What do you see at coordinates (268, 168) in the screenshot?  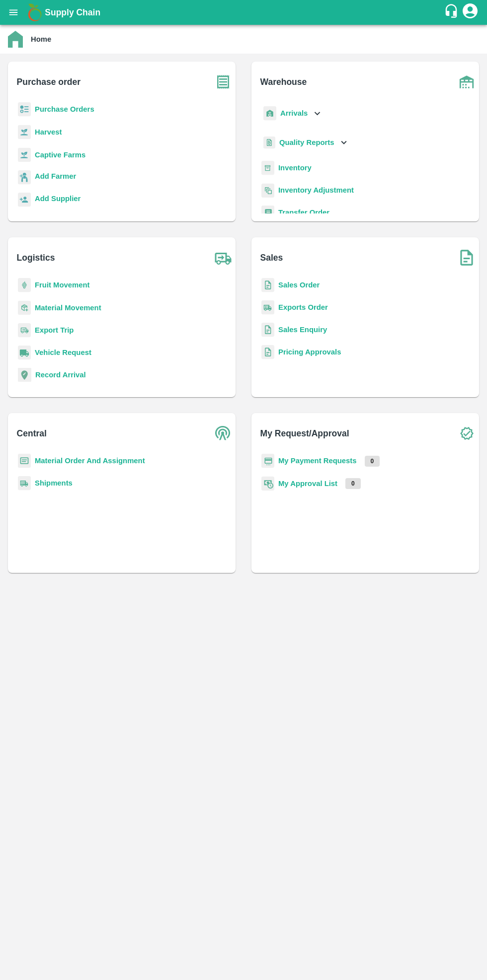 I see `img: whInventory` at bounding box center [268, 168].